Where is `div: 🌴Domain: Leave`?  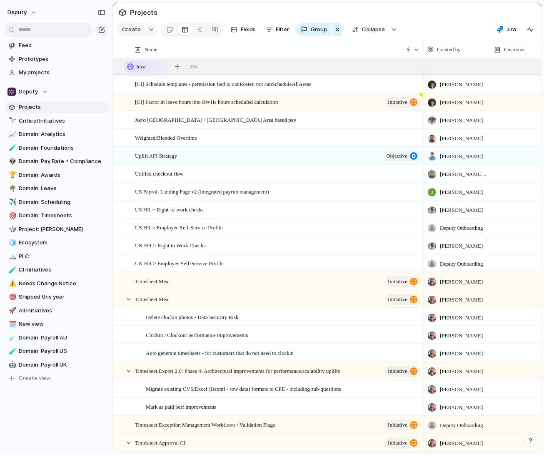
div: 🌴Domain: Leave is located at coordinates (56, 188).